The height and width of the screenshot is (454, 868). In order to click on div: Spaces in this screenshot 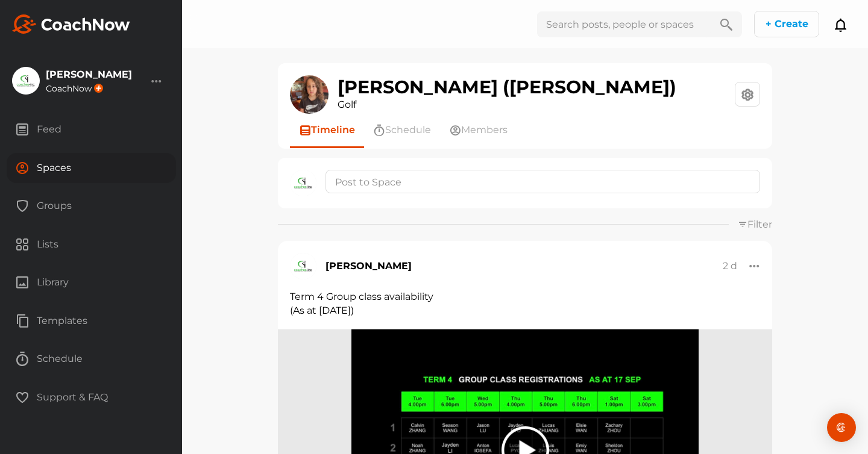, I will do `click(91, 168)`.